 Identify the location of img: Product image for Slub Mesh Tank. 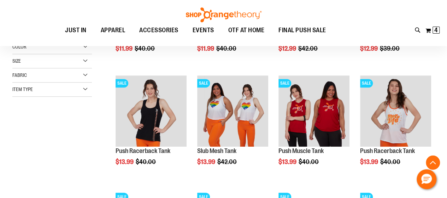
(233, 111).